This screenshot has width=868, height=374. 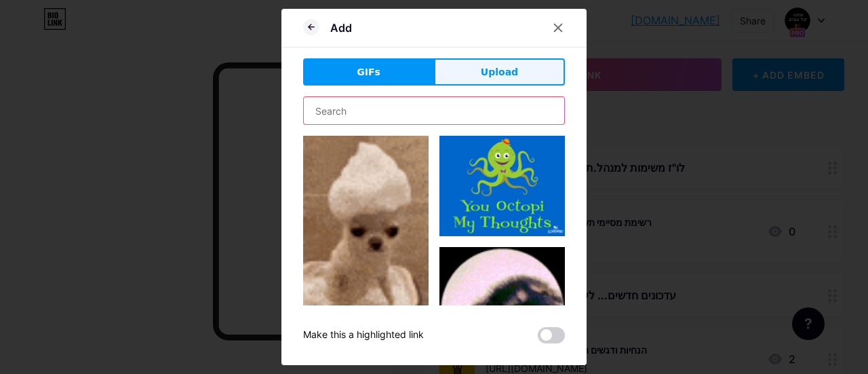 I want to click on button: GIFs, so click(x=369, y=72).